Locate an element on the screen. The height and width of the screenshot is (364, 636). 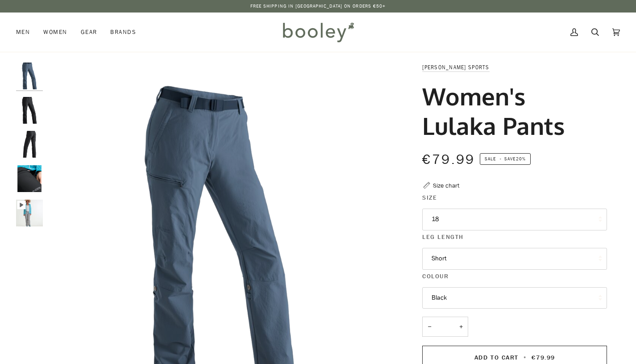
a: Men is located at coordinates (26, 32).